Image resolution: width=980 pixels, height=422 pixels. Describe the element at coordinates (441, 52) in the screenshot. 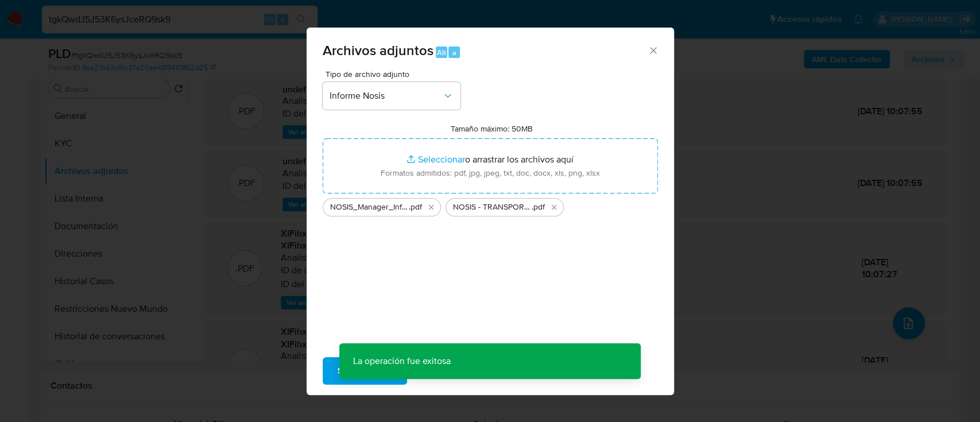

I see `span: Alt` at that location.